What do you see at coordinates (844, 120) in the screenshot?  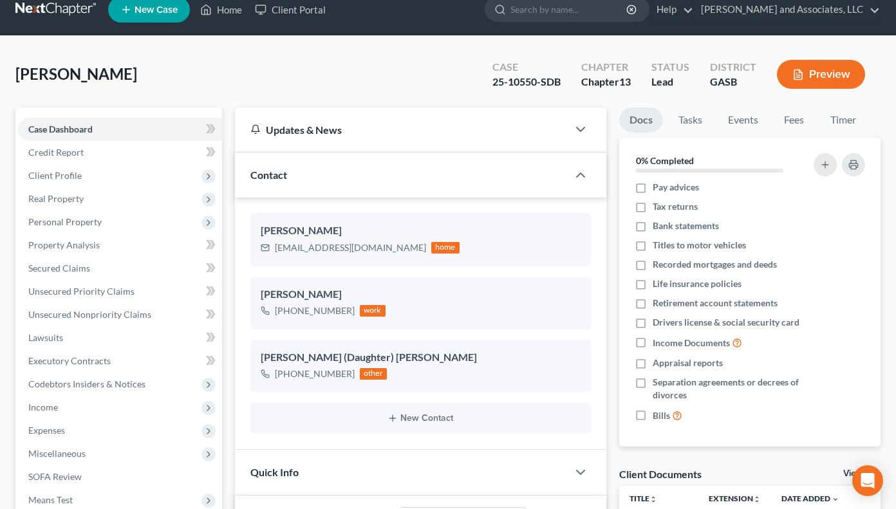 I see `a: Timer` at bounding box center [844, 120].